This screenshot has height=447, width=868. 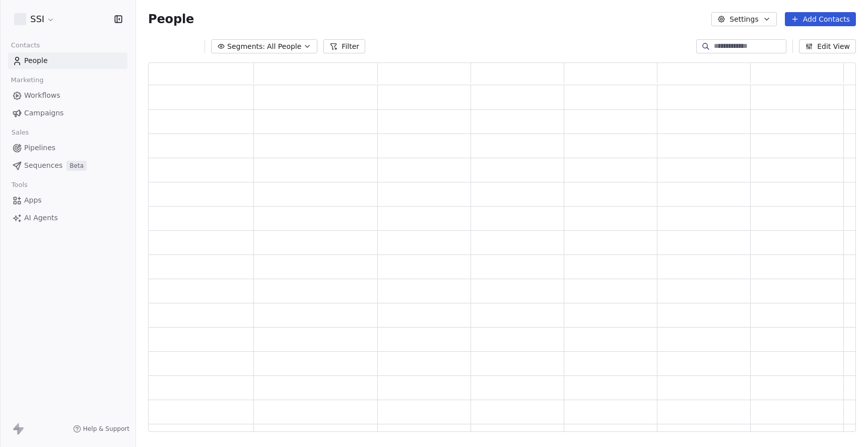 What do you see at coordinates (40, 148) in the screenshot?
I see `span: Pipelines` at bounding box center [40, 148].